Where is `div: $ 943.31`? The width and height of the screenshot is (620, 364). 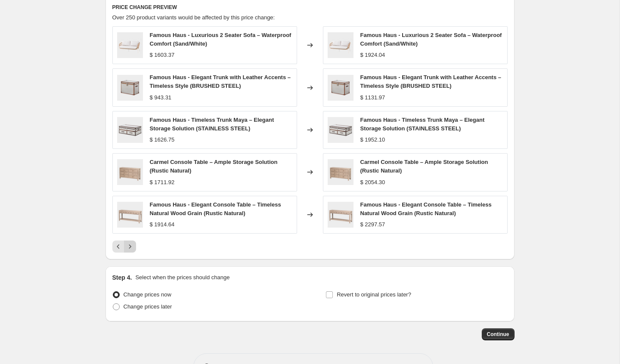 div: $ 943.31 is located at coordinates (161, 98).